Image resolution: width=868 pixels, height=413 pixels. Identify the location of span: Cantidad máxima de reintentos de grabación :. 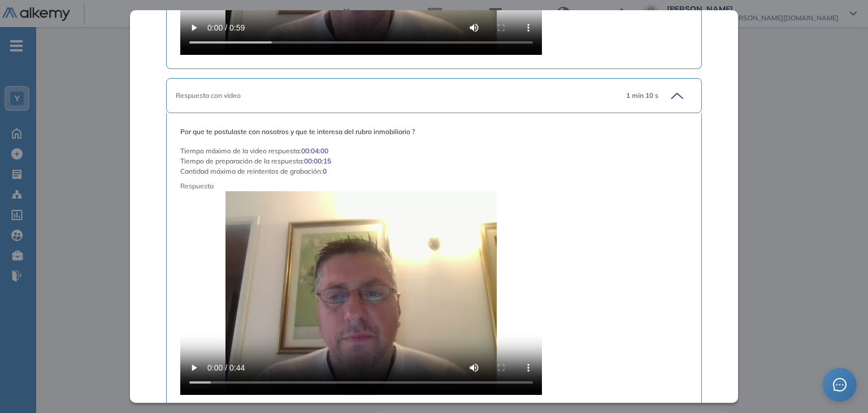
(251, 172).